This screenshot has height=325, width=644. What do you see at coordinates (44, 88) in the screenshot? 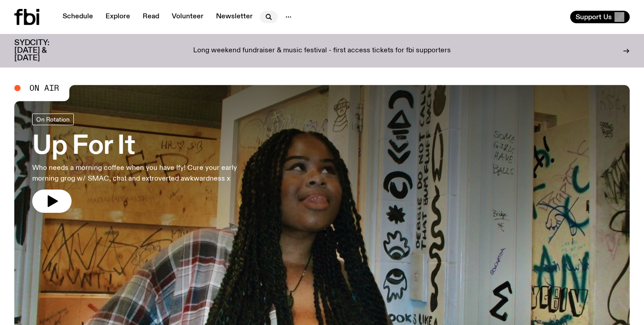
I see `span: On Air` at bounding box center [44, 88].